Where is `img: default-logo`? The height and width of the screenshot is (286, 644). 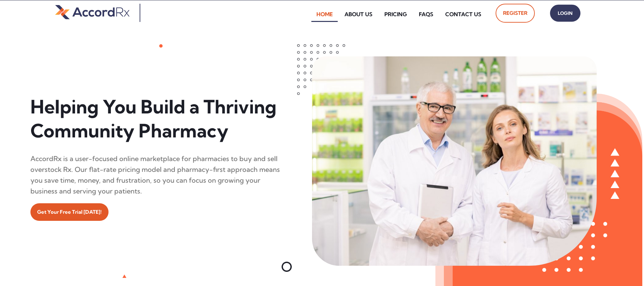
img: default-logo is located at coordinates (92, 12).